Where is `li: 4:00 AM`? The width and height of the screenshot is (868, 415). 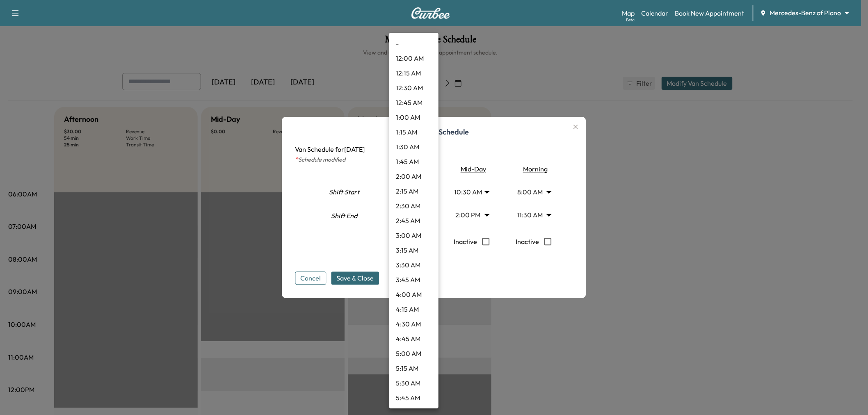 li: 4:00 AM is located at coordinates (414, 294).